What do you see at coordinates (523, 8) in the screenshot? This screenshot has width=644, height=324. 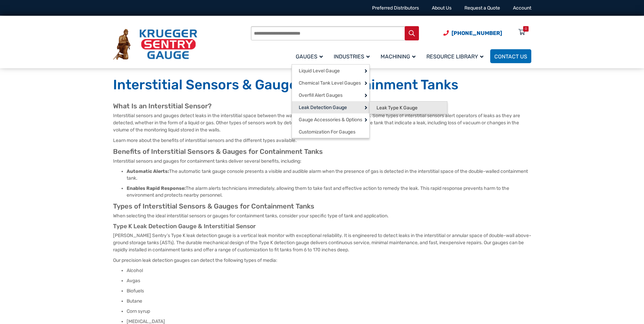 I see `a: Account` at bounding box center [523, 8].